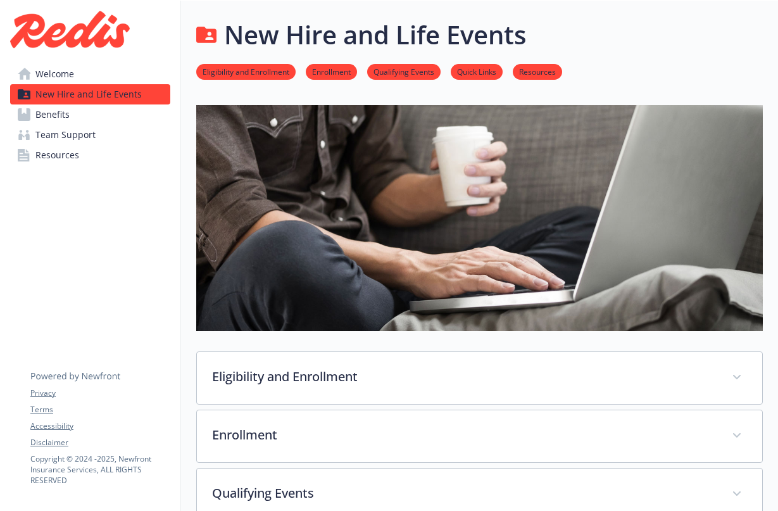  I want to click on div: Eligibility and Enrollment, so click(479, 378).